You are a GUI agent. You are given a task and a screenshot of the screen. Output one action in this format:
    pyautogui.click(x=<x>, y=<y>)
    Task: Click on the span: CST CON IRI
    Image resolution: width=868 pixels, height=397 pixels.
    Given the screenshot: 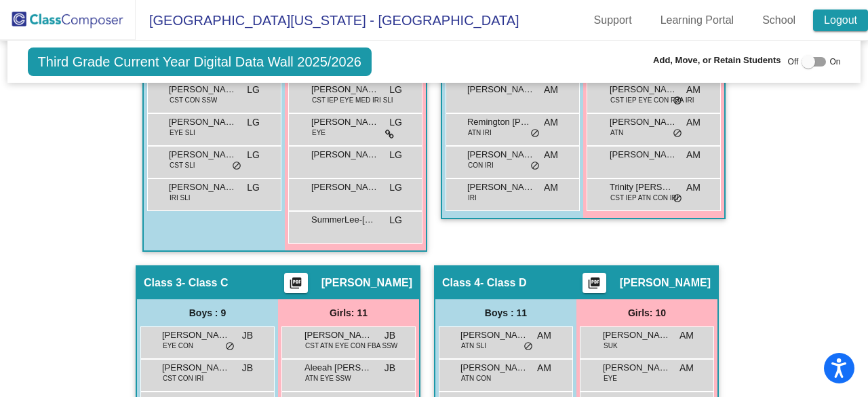 What is the action you would take?
    pyautogui.click(x=183, y=378)
    